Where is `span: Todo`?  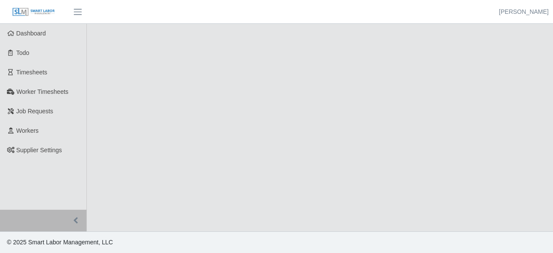 span: Todo is located at coordinates (23, 53).